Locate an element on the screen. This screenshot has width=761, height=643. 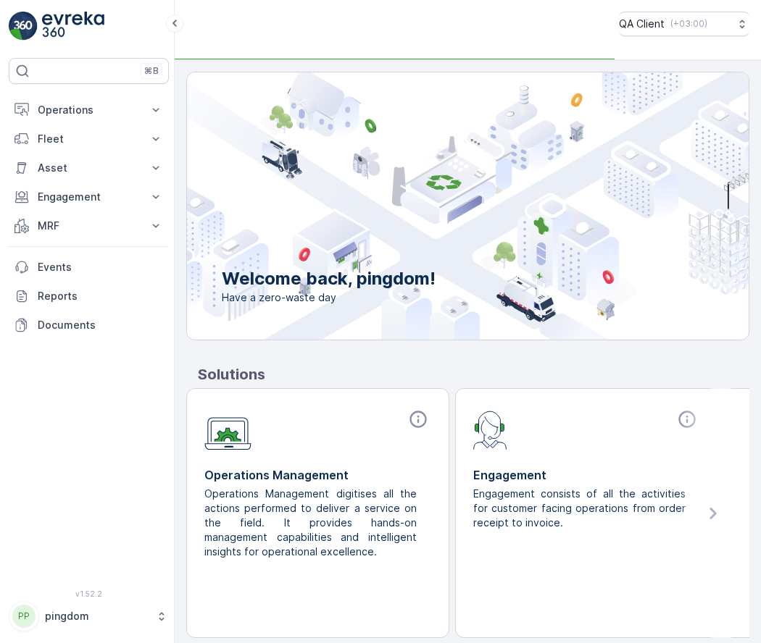
p: Documents is located at coordinates (100, 325).